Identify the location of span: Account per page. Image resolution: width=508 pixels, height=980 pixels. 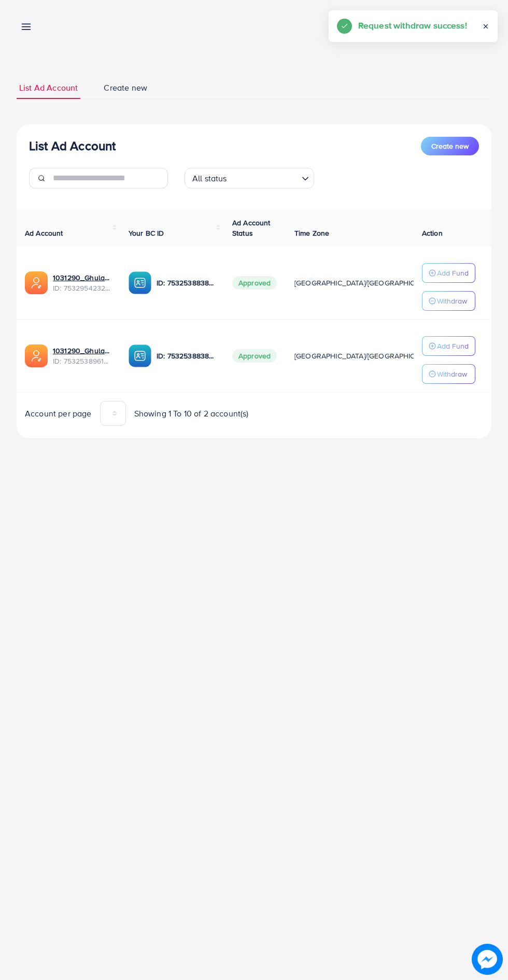
(58, 414).